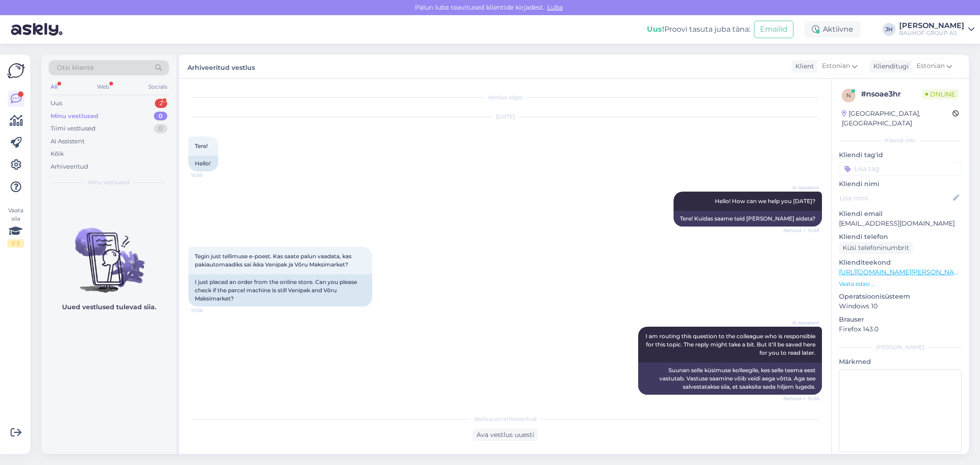 Image resolution: width=980 pixels, height=465 pixels. I want to click on div: AI Assistent, so click(67, 142).